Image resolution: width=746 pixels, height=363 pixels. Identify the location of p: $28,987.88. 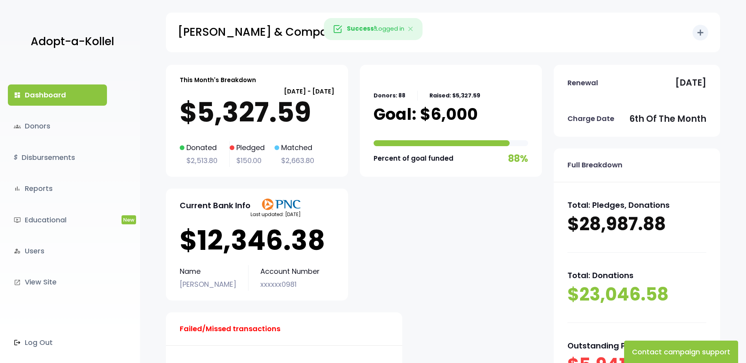
(637, 225).